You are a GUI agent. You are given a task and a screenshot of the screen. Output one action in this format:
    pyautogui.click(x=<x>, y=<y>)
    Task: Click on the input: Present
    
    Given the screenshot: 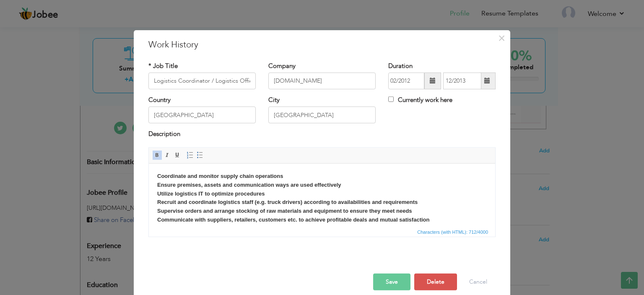 What is the action you would take?
    pyautogui.click(x=462, y=81)
    